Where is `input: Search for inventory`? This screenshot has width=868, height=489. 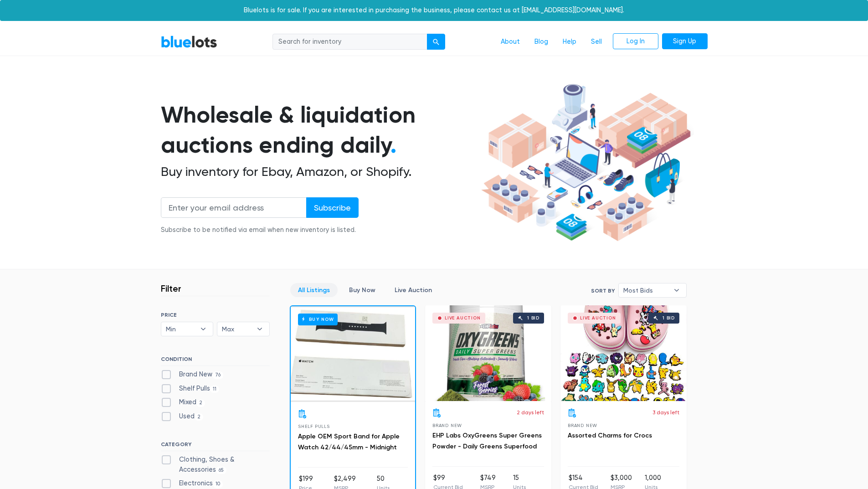
input: Search for inventory is located at coordinates (350, 42).